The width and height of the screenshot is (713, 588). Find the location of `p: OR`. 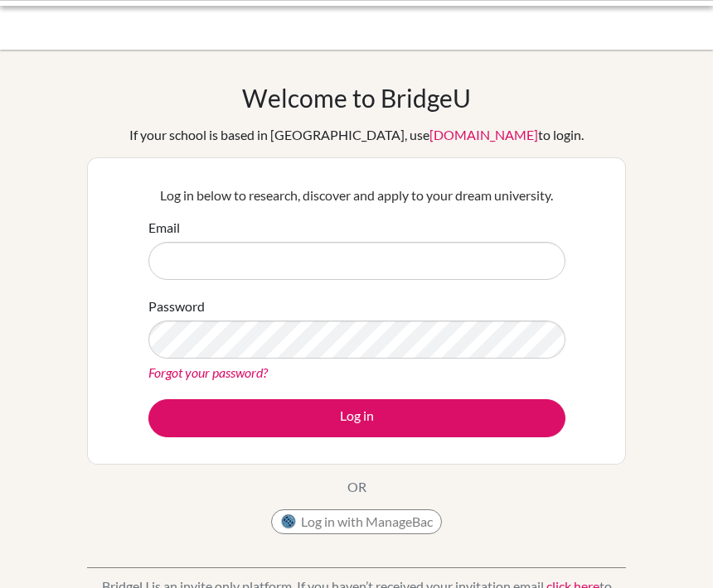

p: OR is located at coordinates (356, 487).